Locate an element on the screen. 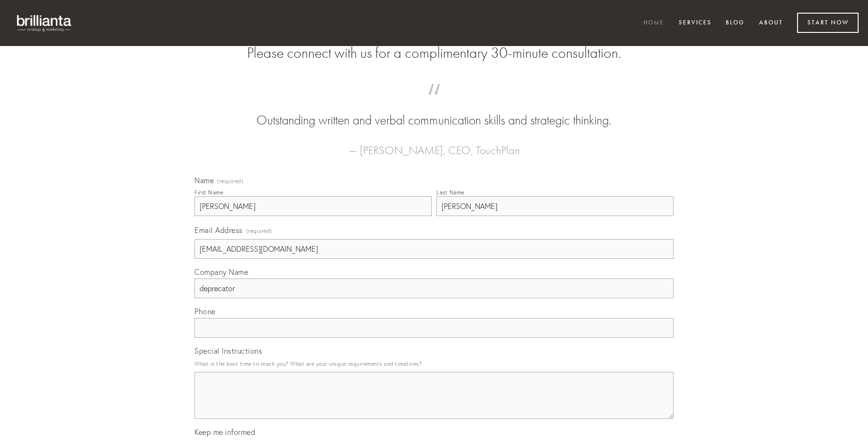 The width and height of the screenshot is (868, 441). span: Name is located at coordinates (204, 180).